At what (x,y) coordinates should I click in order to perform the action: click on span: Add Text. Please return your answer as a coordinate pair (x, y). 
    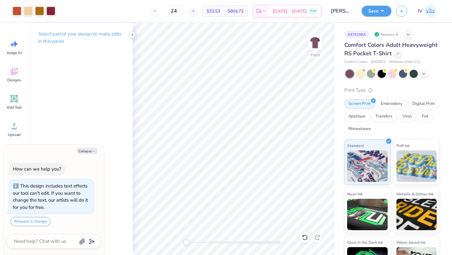
    Looking at the image, I should click on (14, 107).